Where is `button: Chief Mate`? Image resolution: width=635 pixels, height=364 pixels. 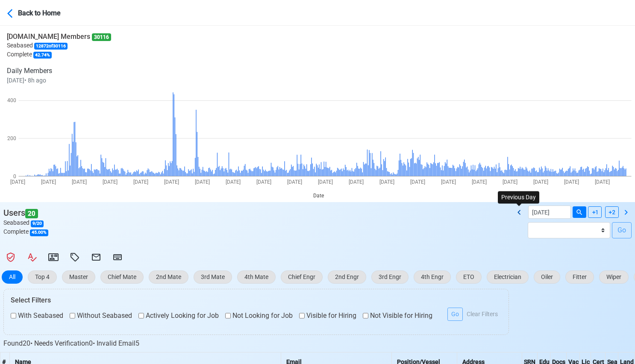 button: Chief Mate is located at coordinates (122, 277).